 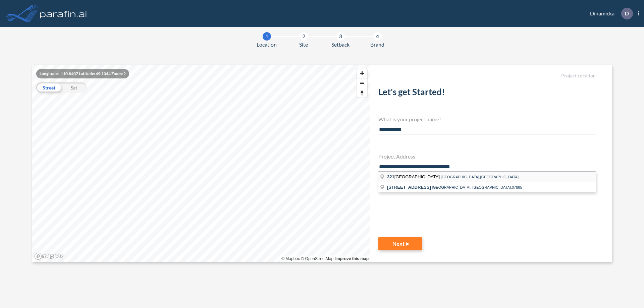 What do you see at coordinates (74, 87) in the screenshot?
I see `div: Sat` at bounding box center [74, 87].